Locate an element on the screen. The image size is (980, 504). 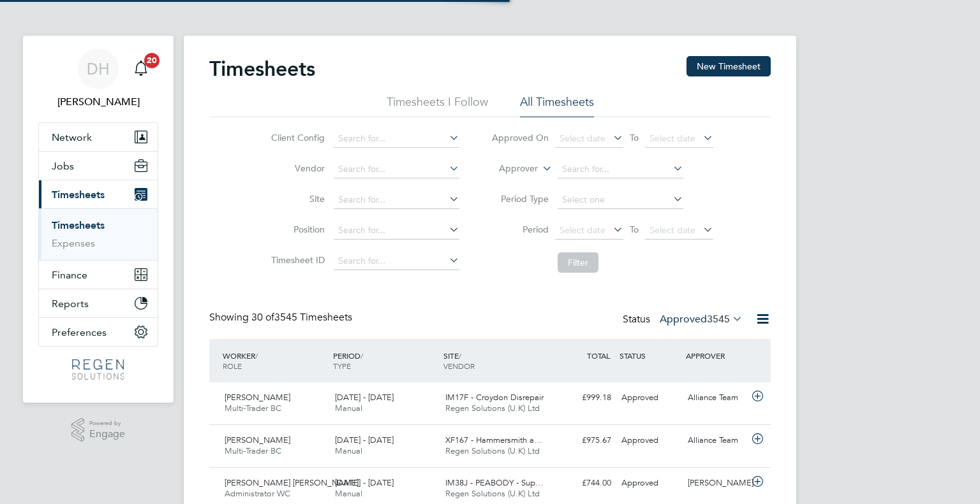
button: Jobs is located at coordinates (98, 166).